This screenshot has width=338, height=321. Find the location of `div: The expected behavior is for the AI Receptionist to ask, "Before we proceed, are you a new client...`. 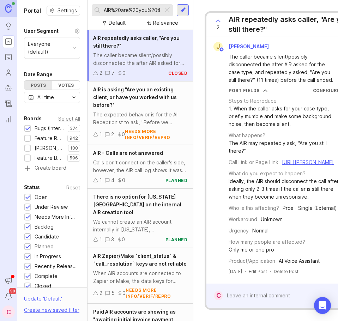

div: The expected behavior is for the AI Receptionist to ask, "Before we proceed, are you a new client... is located at coordinates (140, 118).